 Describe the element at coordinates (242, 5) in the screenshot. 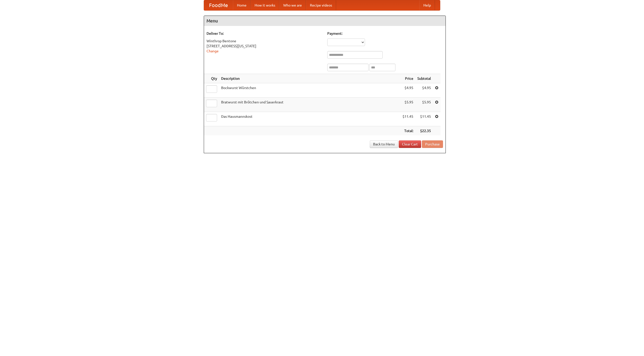

I see `a: Home` at that location.